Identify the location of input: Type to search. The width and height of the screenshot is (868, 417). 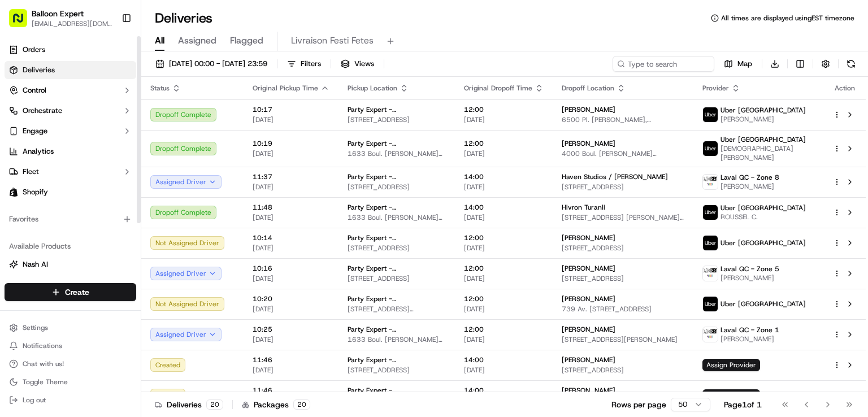
(663, 64).